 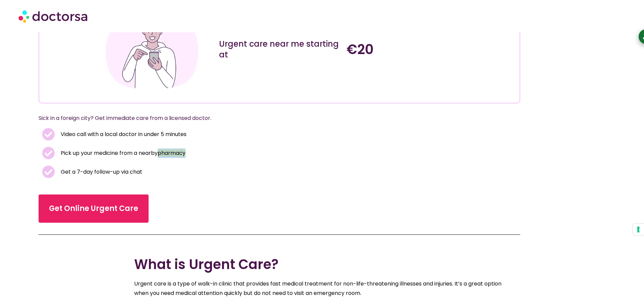 What do you see at coordinates (93, 208) in the screenshot?
I see `a: Get Online Urgent Care` at bounding box center [93, 208].